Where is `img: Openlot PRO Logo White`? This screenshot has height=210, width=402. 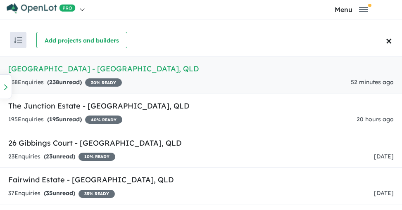
img: Openlot PRO Logo White is located at coordinates (41, 8).